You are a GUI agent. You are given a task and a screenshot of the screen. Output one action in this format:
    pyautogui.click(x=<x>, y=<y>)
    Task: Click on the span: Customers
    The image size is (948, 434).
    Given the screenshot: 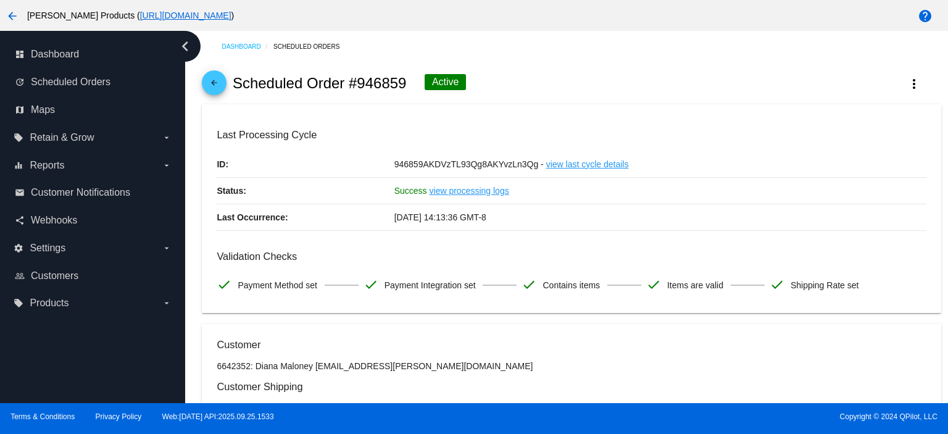 What is the action you would take?
    pyautogui.click(x=54, y=276)
    